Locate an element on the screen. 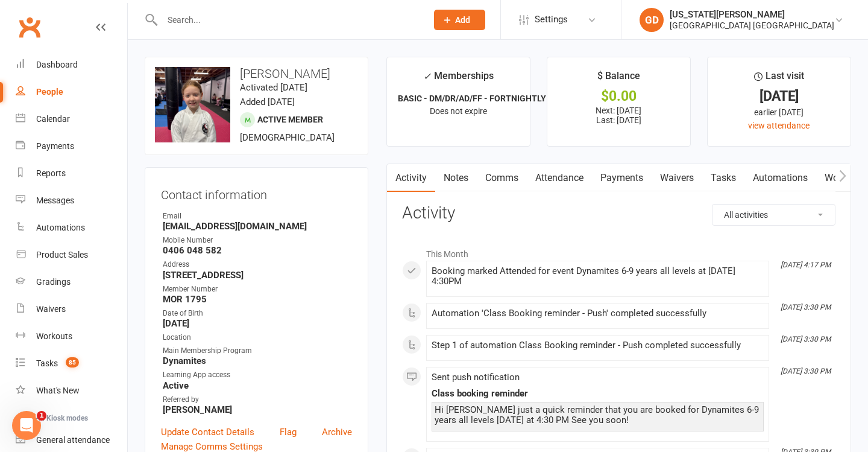 This screenshot has height=452, width=868. strong: Active is located at coordinates (258, 385).